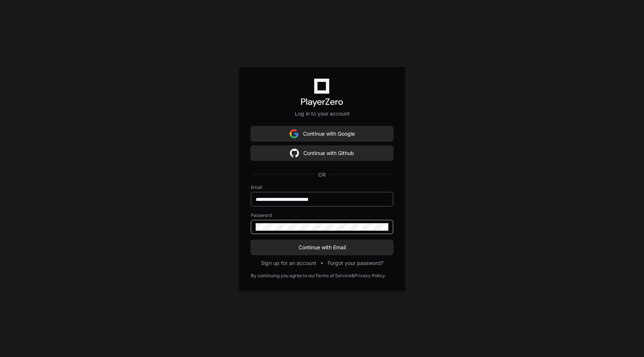 The width and height of the screenshot is (644, 357). Describe the element at coordinates (370, 275) in the screenshot. I see `a: Privacy Policy.` at that location.